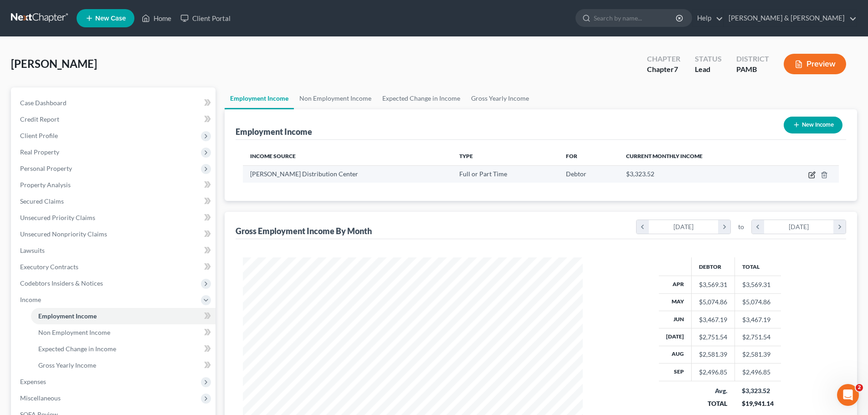 The width and height of the screenshot is (868, 415). I want to click on td: $3,467.19, so click(758, 320).